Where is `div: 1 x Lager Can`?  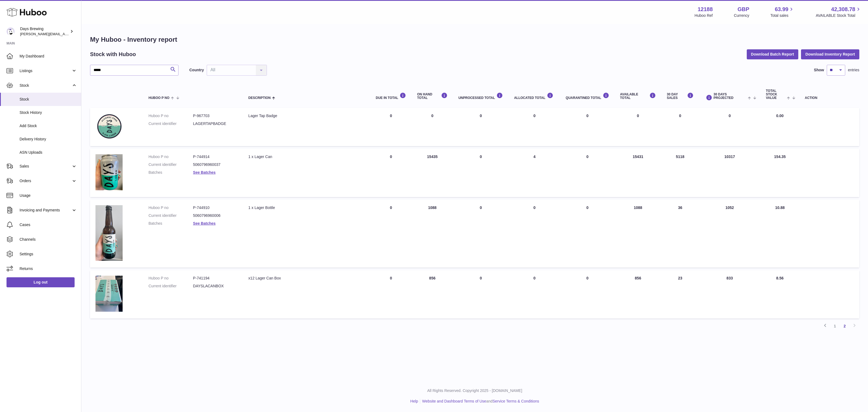 div: 1 x Lager Can is located at coordinates (306, 156).